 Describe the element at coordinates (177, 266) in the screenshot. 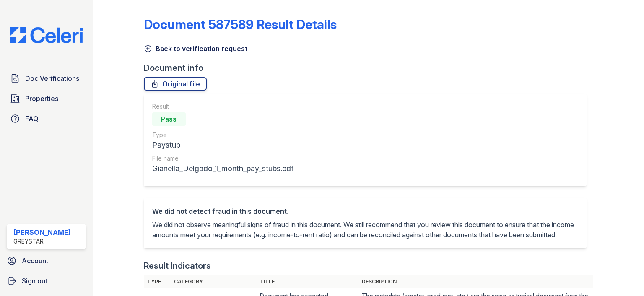

I see `div: Result Indicators` at that location.